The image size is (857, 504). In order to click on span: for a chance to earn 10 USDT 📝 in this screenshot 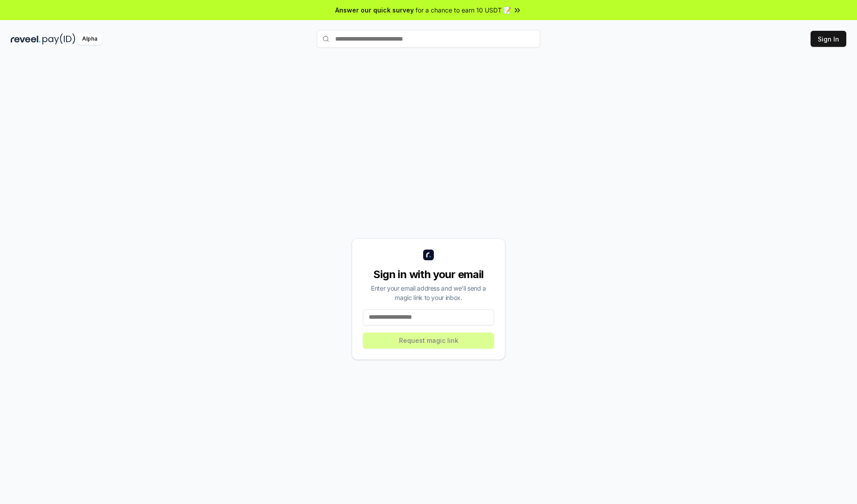, I will do `click(463, 10)`.